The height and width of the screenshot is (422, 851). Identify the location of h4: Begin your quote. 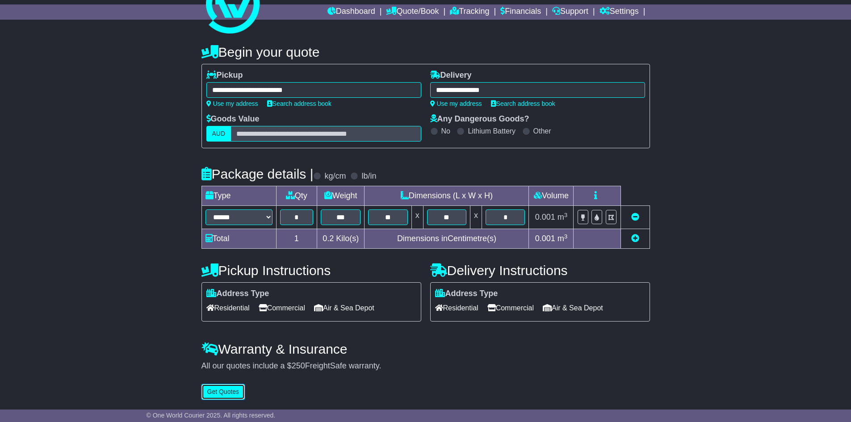
(426, 52).